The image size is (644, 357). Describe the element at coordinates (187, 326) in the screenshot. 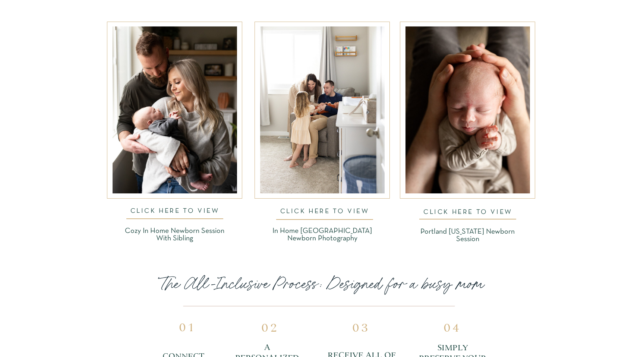

I see `p: 01` at that location.